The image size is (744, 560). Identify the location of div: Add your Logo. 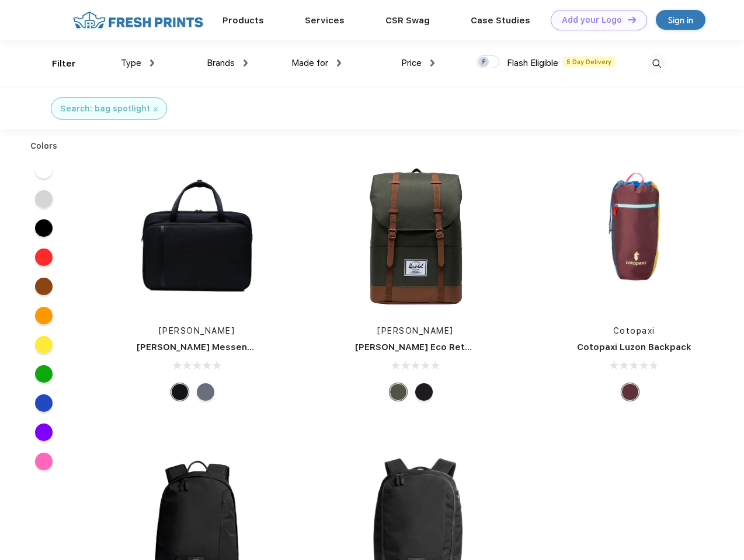
(592, 20).